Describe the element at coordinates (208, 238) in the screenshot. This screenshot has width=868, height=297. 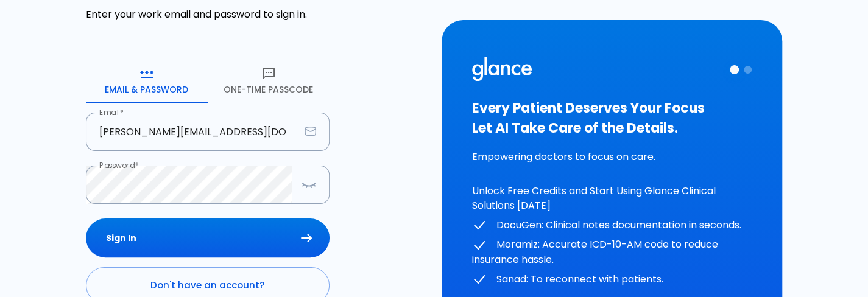
I see `button: Sign In` at that location.